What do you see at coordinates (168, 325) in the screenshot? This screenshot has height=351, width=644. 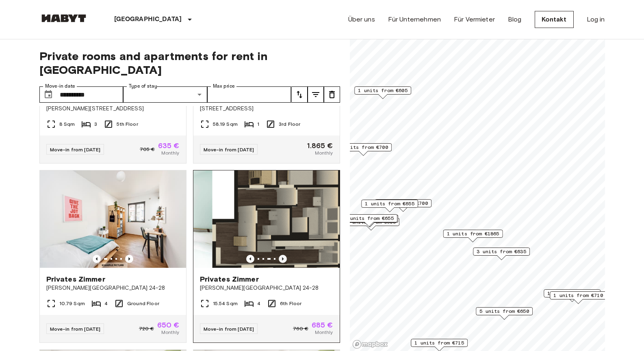 I see `span: 650 €` at bounding box center [168, 325].